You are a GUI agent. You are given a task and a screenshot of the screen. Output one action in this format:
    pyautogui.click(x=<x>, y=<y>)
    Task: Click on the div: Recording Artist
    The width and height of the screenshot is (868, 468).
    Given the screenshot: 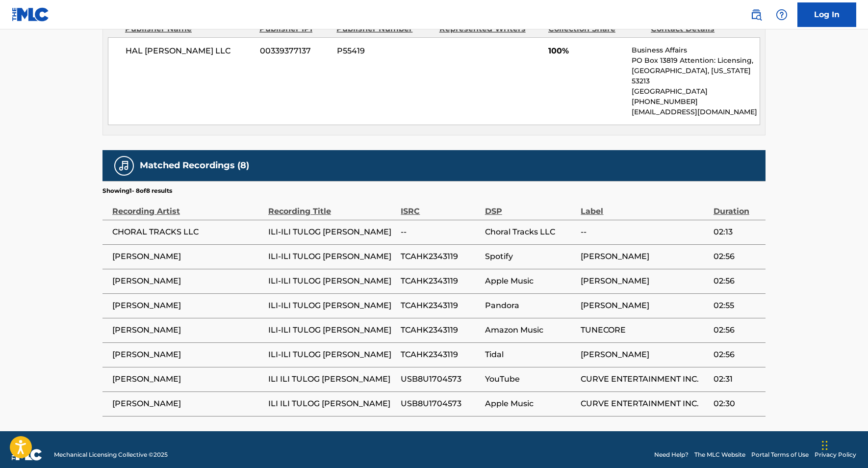 What is the action you would take?
    pyautogui.click(x=188, y=206)
    